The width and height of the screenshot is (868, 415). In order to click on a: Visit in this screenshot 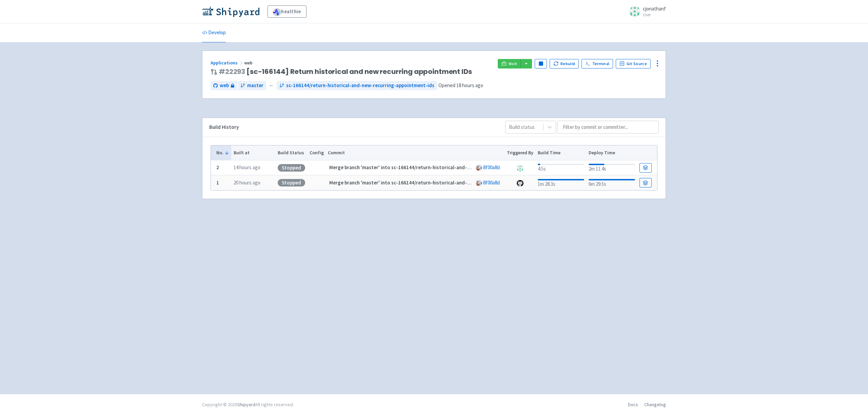, I will do `click(509, 64)`.